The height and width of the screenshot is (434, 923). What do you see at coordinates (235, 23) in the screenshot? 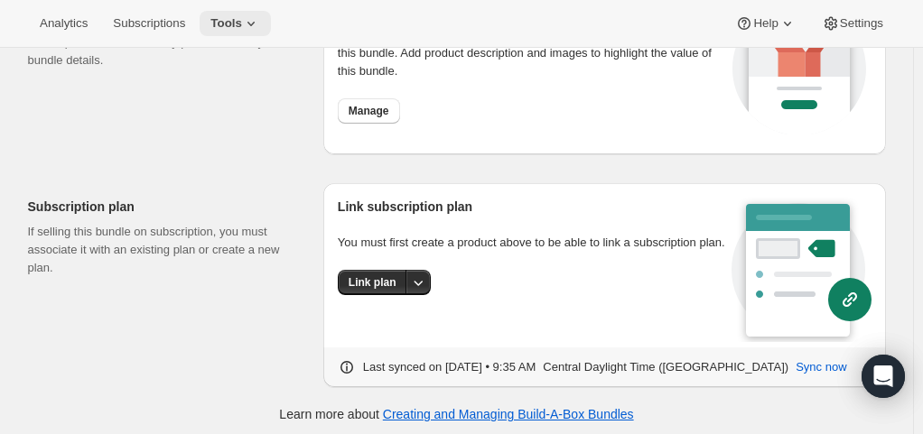
I see `button: Tools` at bounding box center [235, 23].